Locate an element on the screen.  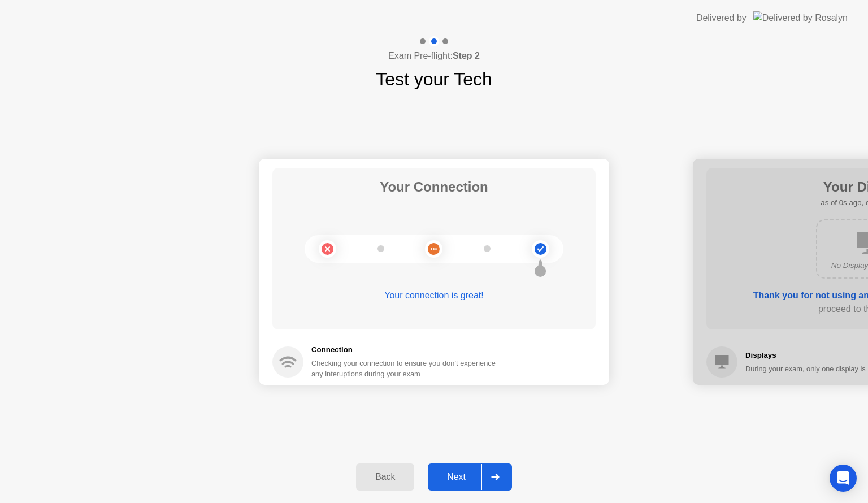
div: Your connection is great! is located at coordinates (434, 295).